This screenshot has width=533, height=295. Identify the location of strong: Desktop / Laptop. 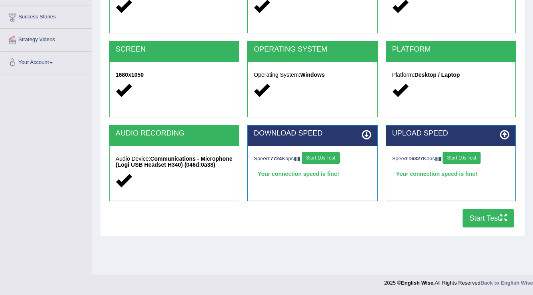
(437, 75).